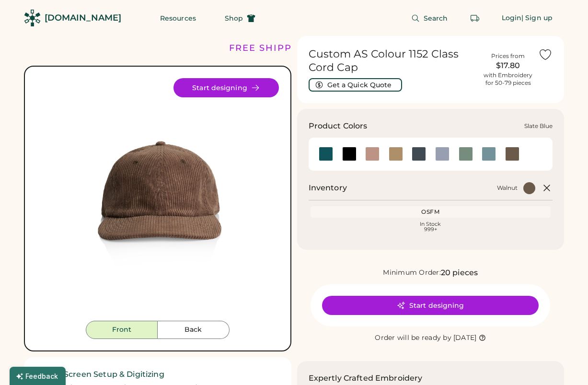  What do you see at coordinates (459, 273) in the screenshot?
I see `div: 20 pieces` at bounding box center [459, 273].